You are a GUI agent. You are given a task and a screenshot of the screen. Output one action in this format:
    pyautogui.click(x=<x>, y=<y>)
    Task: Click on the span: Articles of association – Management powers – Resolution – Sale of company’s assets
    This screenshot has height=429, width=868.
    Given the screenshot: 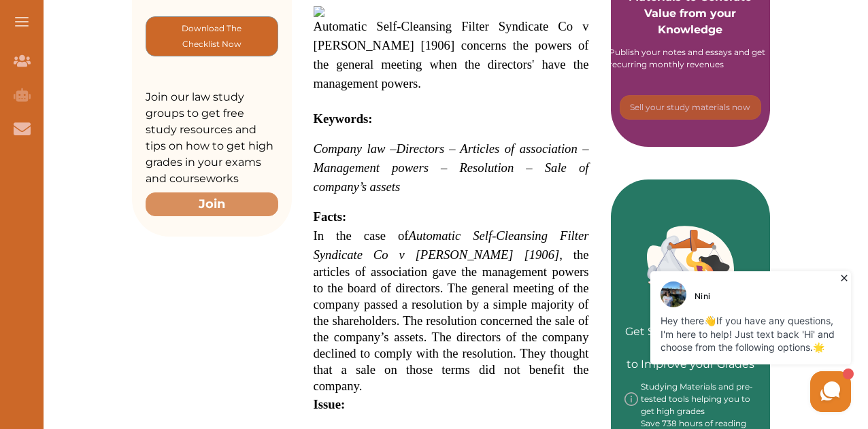 What is the action you would take?
    pyautogui.click(x=451, y=168)
    